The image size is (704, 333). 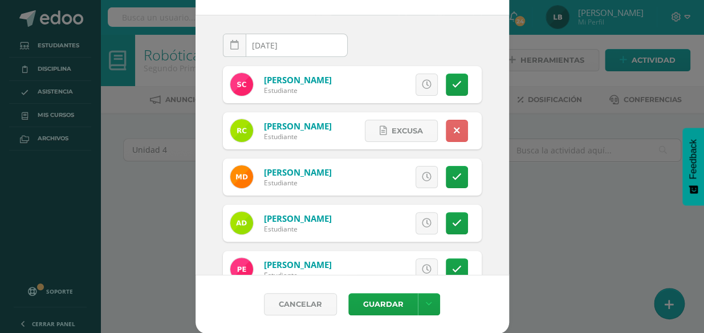 What do you see at coordinates (693, 167) in the screenshot?
I see `button: Feedback - Mostrar encuesta` at bounding box center [693, 167].